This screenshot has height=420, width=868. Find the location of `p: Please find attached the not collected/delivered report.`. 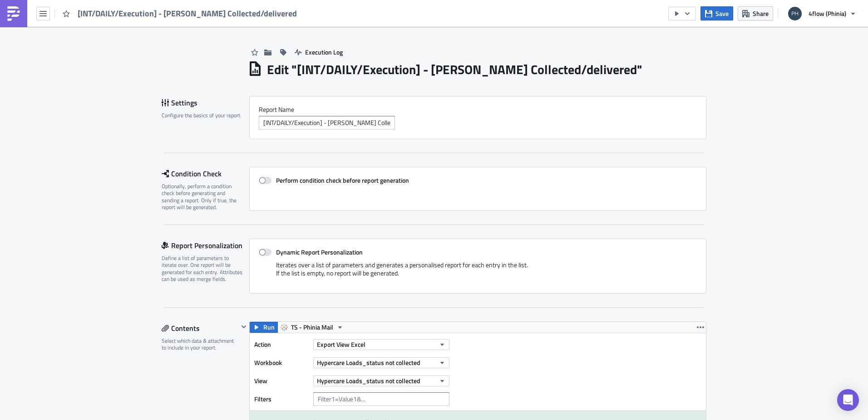

p: Please find attached the not collected/delivered report. is located at coordinates (218, 17).